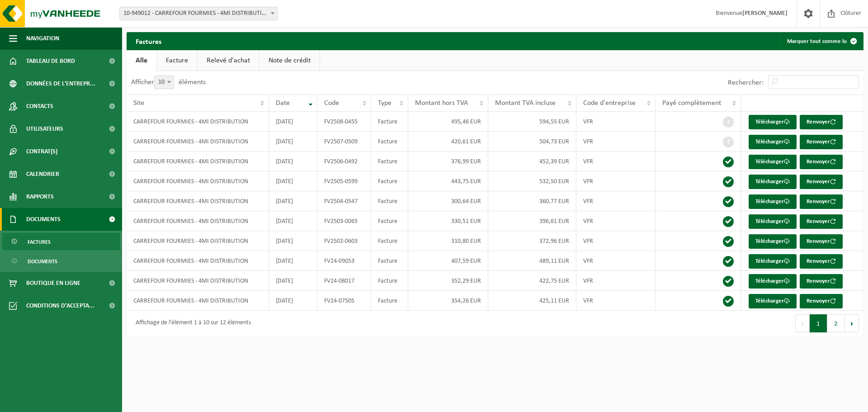  What do you see at coordinates (532, 300) in the screenshot?
I see `td: 425,11 EUR` at bounding box center [532, 300].